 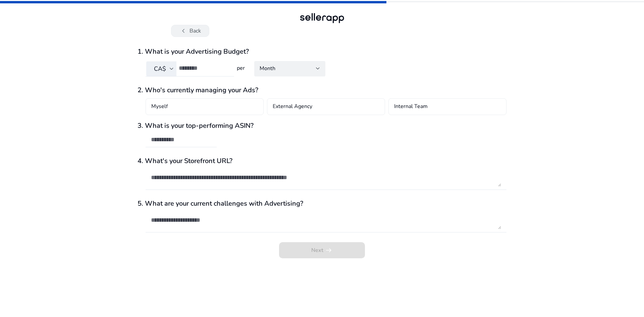 What do you see at coordinates (322, 161) in the screenshot?
I see `h3: 4. What's your Storefront URL?` at bounding box center [322, 161].